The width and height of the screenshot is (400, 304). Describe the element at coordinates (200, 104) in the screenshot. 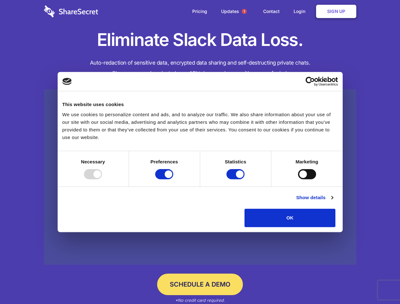

I see `div: This website uses cookies` at that location.